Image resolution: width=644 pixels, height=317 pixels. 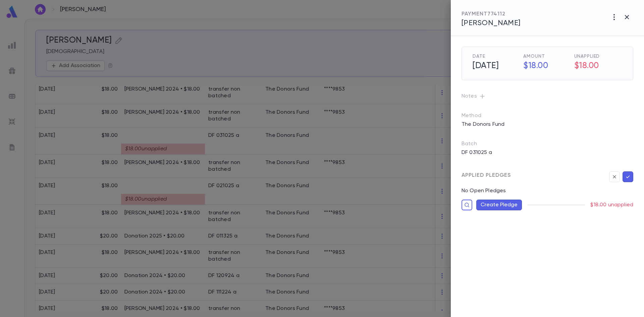 I want to click on p: $18.00 unapplied, so click(x=611, y=205).